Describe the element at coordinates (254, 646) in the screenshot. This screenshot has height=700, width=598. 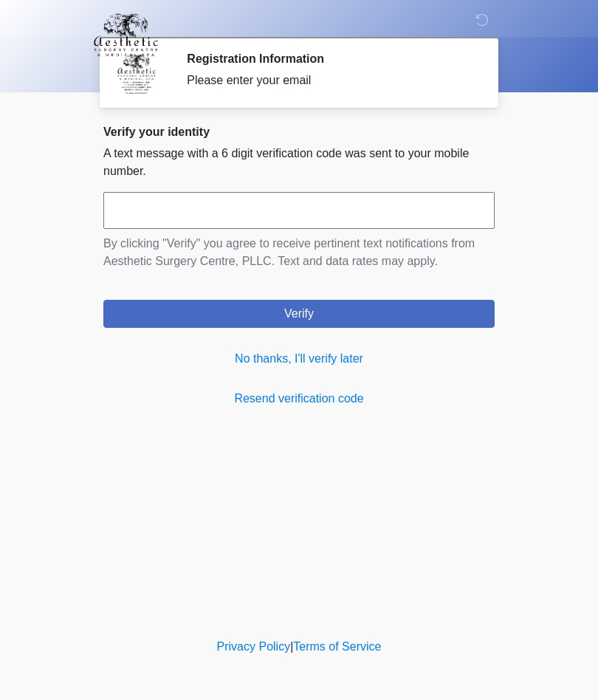
I see `a: Privacy Policy` at that location.